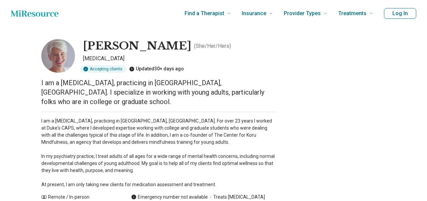 The height and width of the screenshot is (201, 427). Describe the element at coordinates (169, 197) in the screenshot. I see `div: Emergency number not available` at that location.